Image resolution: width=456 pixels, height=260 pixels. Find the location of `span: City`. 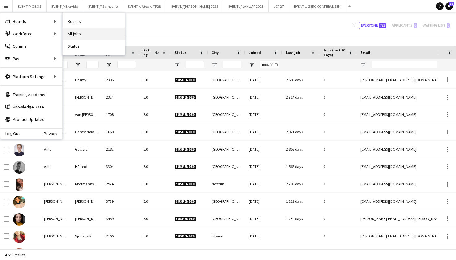

span: City is located at coordinates (215, 52).